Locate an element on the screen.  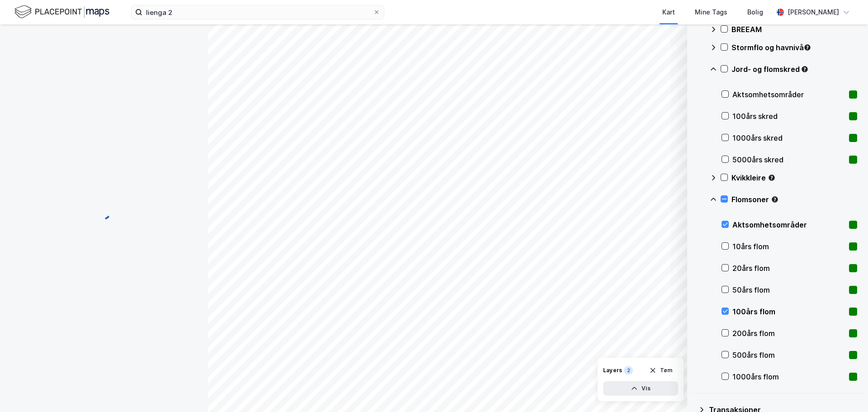
button: Vis is located at coordinates (640, 388).